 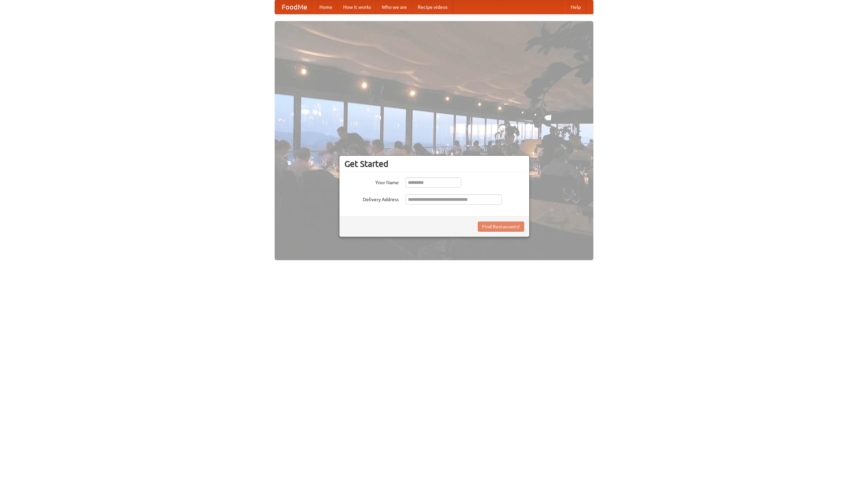 What do you see at coordinates (372, 181) in the screenshot?
I see `label: Your Name` at bounding box center [372, 181].